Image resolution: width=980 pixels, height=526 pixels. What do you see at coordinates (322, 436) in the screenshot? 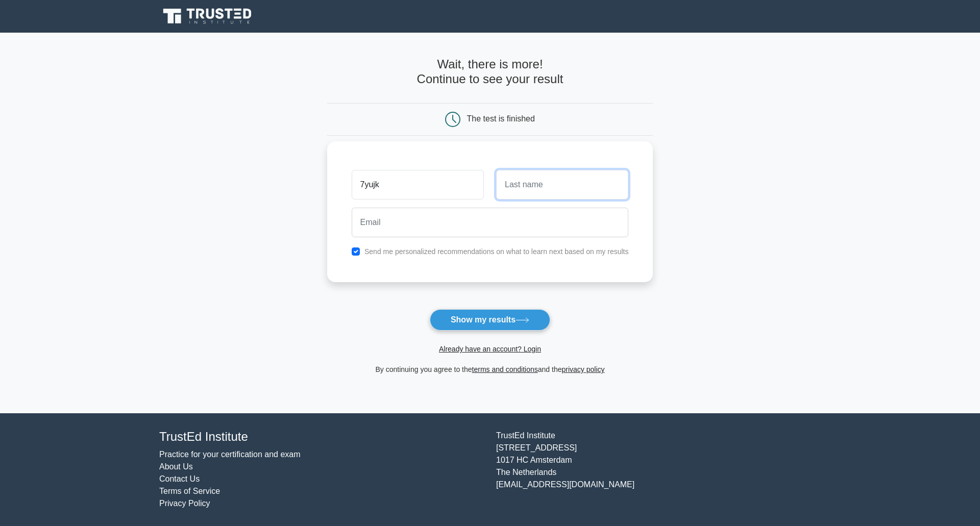
I see `h4: TrustEd Institute` at bounding box center [322, 436].